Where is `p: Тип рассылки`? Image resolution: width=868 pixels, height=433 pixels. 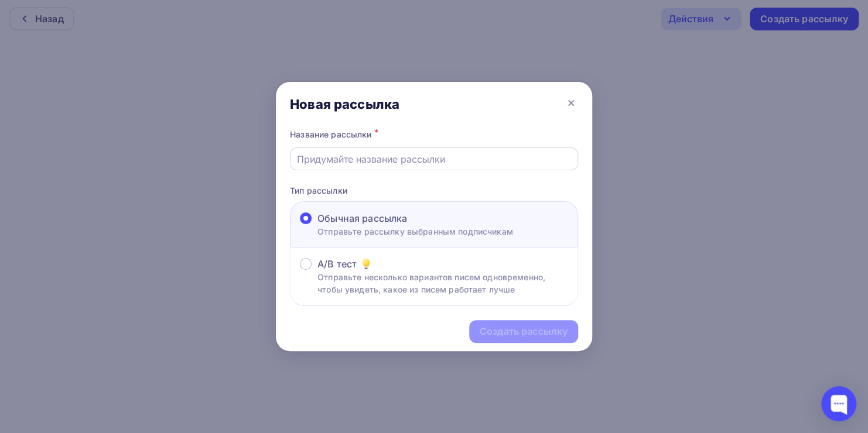 p: Тип рассылки is located at coordinates (434, 190).